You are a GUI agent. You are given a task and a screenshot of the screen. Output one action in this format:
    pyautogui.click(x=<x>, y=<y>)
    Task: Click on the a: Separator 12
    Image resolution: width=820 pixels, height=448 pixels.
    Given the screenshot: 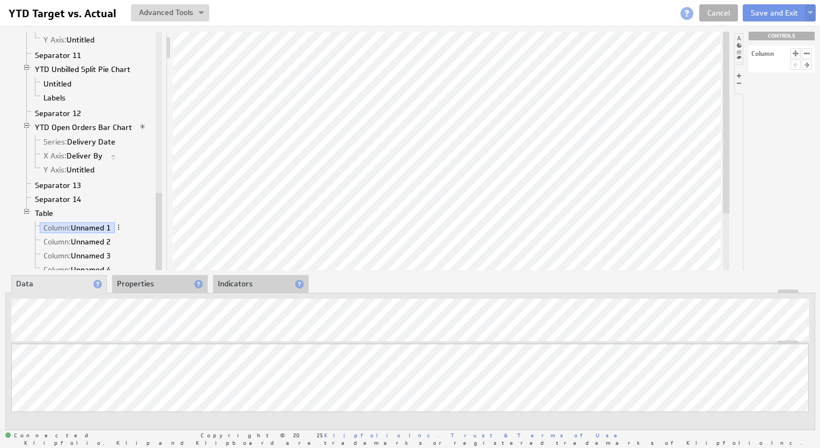 What is the action you would take?
    pyautogui.click(x=58, y=113)
    